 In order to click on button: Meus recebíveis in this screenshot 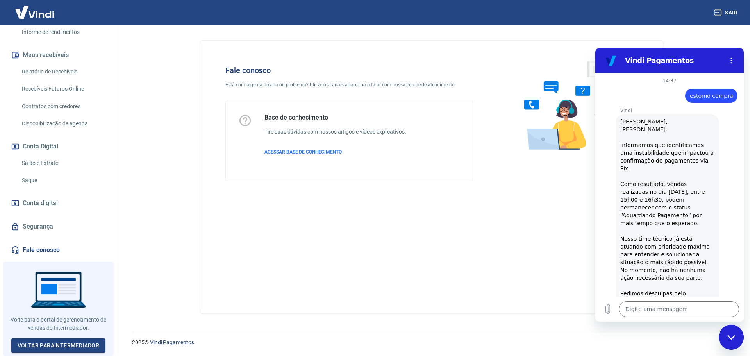, I will do `click(58, 55)`.